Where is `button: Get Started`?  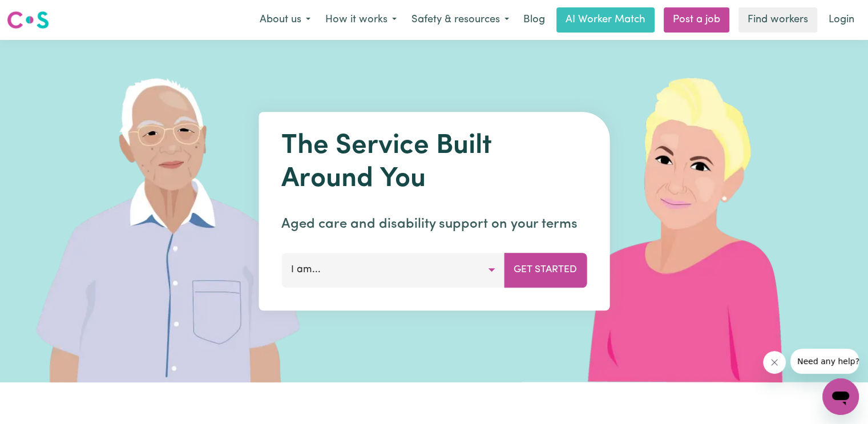
button: Get Started is located at coordinates (545, 270).